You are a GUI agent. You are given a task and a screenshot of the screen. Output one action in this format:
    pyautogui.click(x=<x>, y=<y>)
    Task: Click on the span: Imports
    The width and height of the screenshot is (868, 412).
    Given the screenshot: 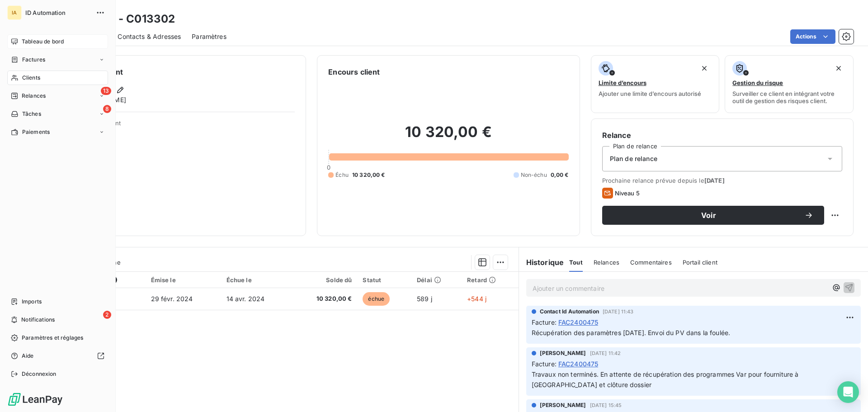 What is the action you would take?
    pyautogui.click(x=32, y=302)
    